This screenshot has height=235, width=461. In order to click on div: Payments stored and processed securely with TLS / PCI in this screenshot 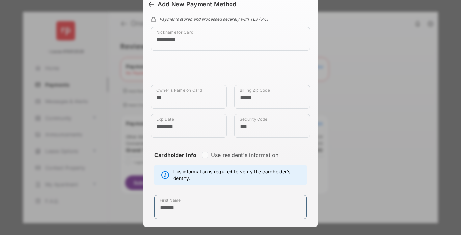, I will do `click(230, 19)`.